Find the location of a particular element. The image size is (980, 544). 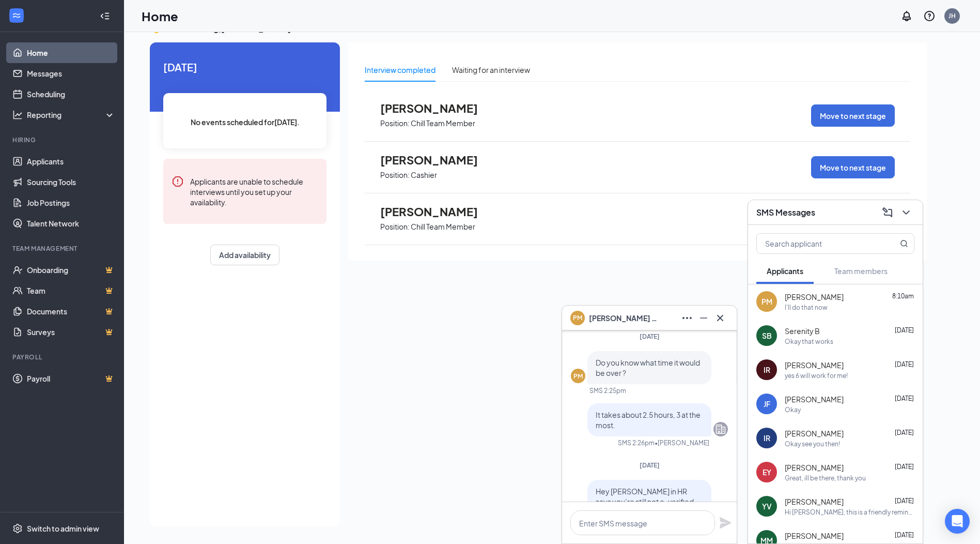

span: Serenity B is located at coordinates (802, 331).